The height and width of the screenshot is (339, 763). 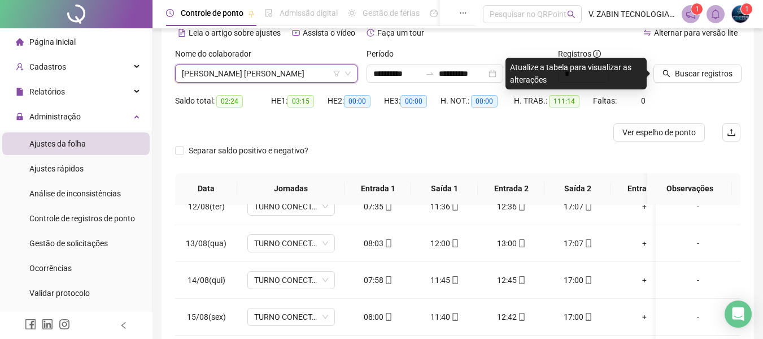 What do you see at coordinates (206, 206) in the screenshot?
I see `span: 12/08(ter)` at bounding box center [206, 206].